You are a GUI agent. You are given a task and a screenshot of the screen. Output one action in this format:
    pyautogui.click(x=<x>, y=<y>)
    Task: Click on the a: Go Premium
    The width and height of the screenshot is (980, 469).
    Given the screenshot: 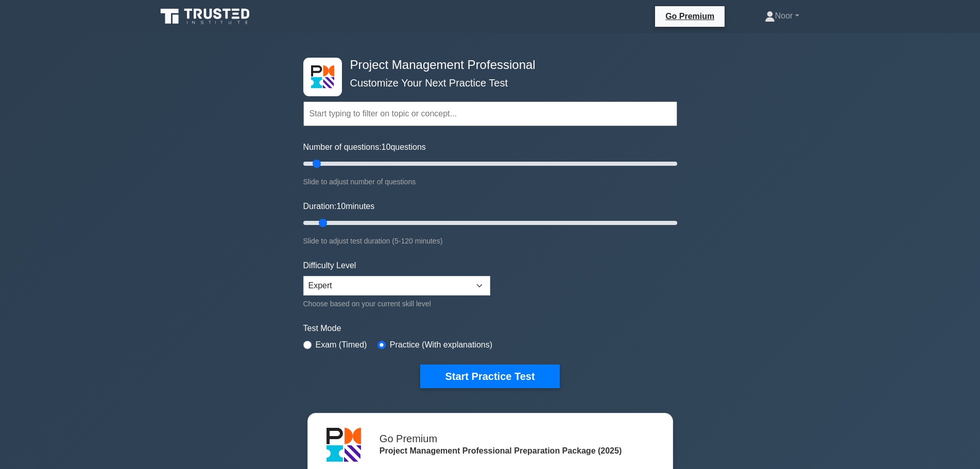 What is the action you would take?
    pyautogui.click(x=689, y=16)
    